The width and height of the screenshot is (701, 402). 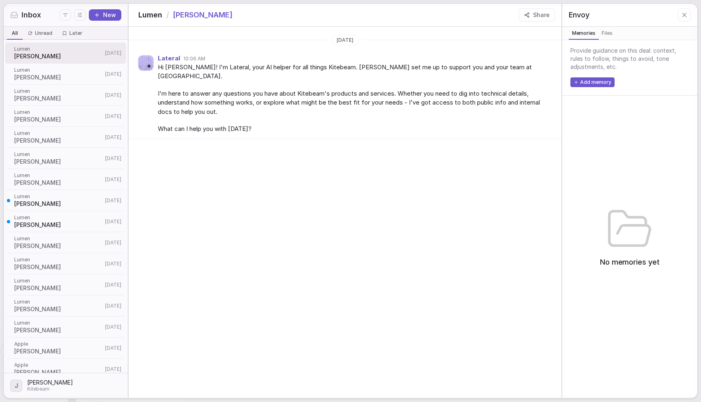 What do you see at coordinates (629, 59) in the screenshot?
I see `span: Provide guidance on this deal: context, rules to follow, things to avoid, tone adjustments, etc.` at bounding box center [629, 59].